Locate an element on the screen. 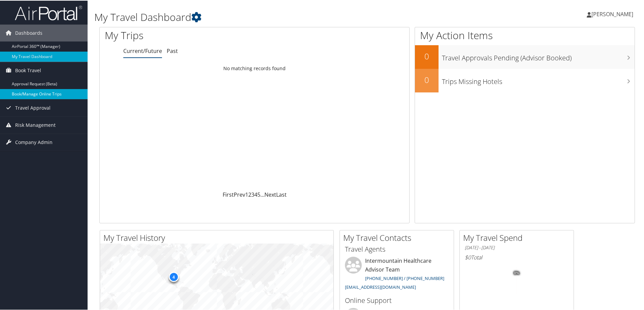 The width and height of the screenshot is (644, 310). a: Last is located at coordinates (281, 194).